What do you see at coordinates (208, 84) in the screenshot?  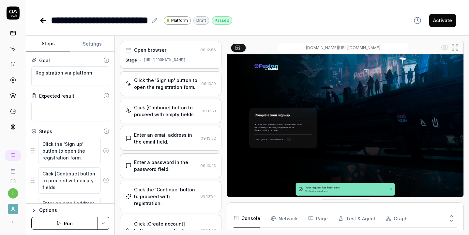 I see `time: 09:13:10` at bounding box center [208, 84].